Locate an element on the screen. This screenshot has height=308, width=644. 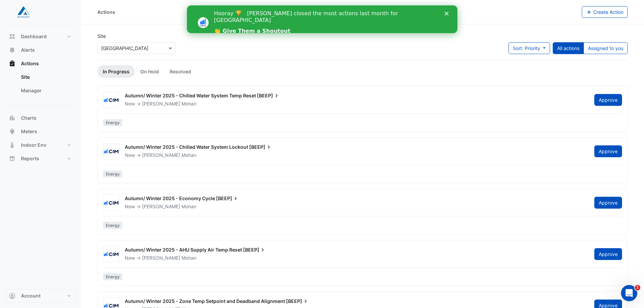
button: Indoor Env is located at coordinates (41, 145).